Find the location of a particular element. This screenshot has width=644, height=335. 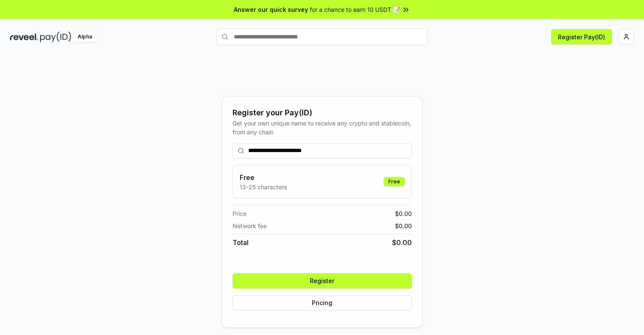

div: Free is located at coordinates (395, 182).